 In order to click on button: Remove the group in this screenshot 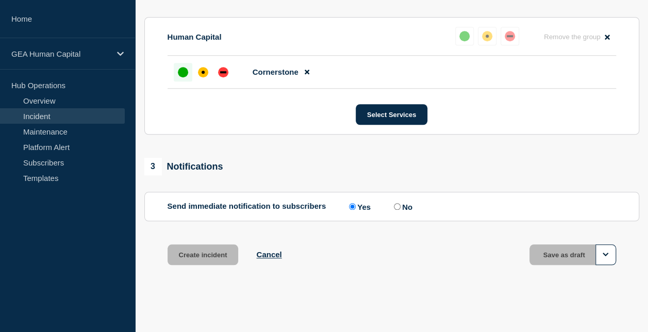, I will do `click(577, 37)`.